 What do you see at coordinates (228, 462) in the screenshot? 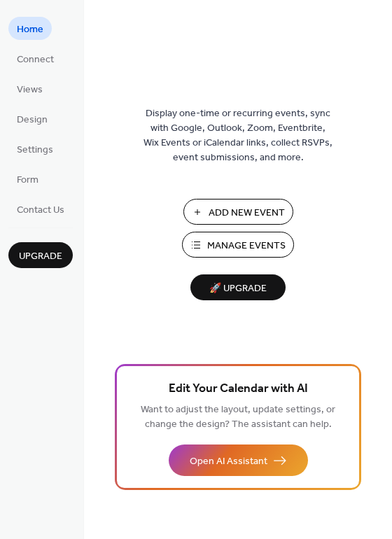
I see `span: Open AI Assistant` at bounding box center [228, 462].